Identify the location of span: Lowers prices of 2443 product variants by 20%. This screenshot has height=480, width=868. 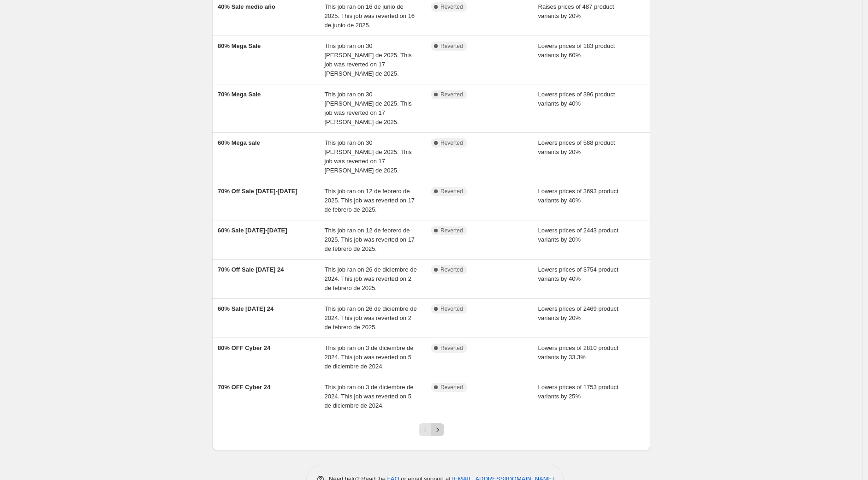
(579, 235).